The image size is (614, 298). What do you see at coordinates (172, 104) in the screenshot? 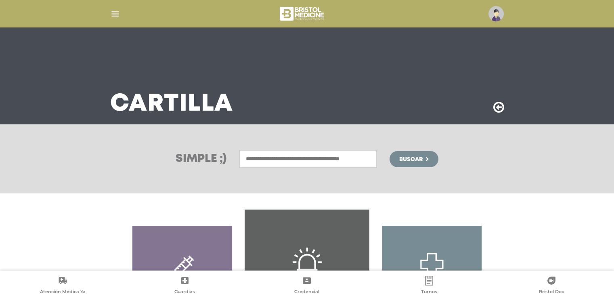
I see `h3: Cartilla` at bounding box center [172, 104].